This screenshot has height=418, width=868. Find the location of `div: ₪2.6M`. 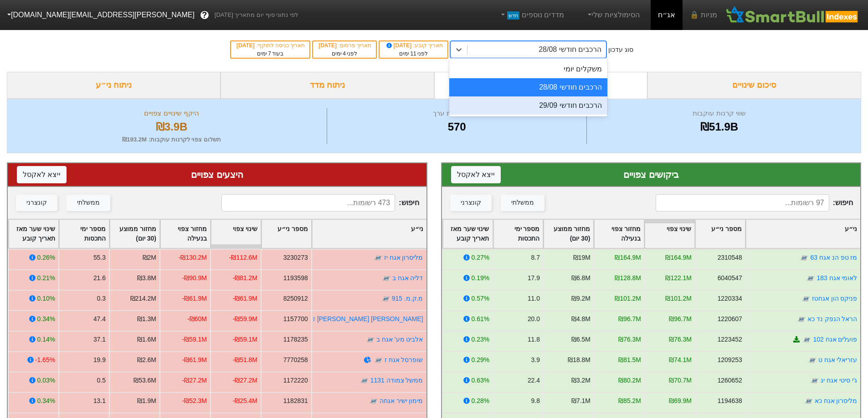

div: ₪2.6M is located at coordinates (147, 360).